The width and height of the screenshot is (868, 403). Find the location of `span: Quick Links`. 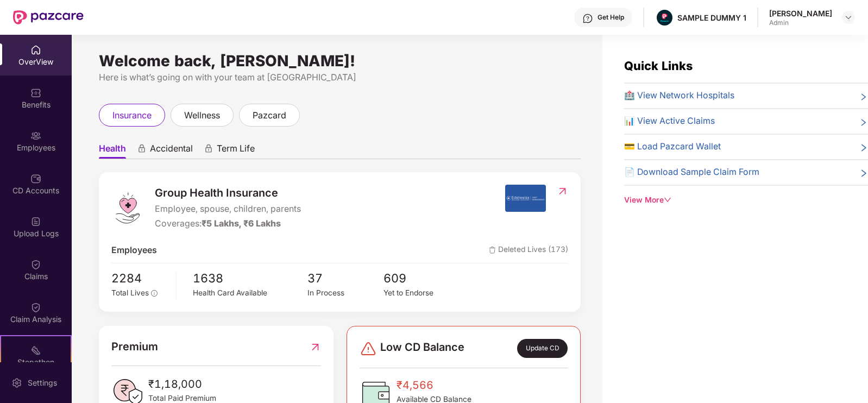

span: Quick Links is located at coordinates (659, 66).